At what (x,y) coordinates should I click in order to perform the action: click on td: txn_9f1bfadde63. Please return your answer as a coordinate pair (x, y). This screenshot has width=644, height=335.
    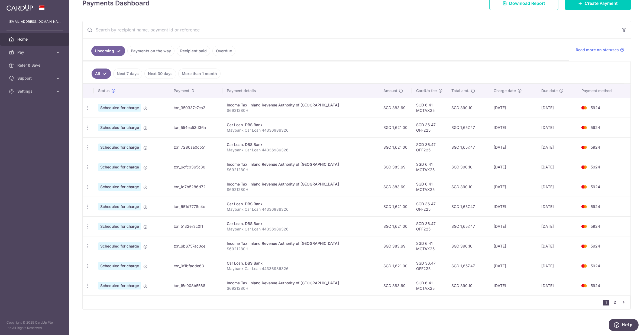
    Looking at the image, I should click on (196, 266).